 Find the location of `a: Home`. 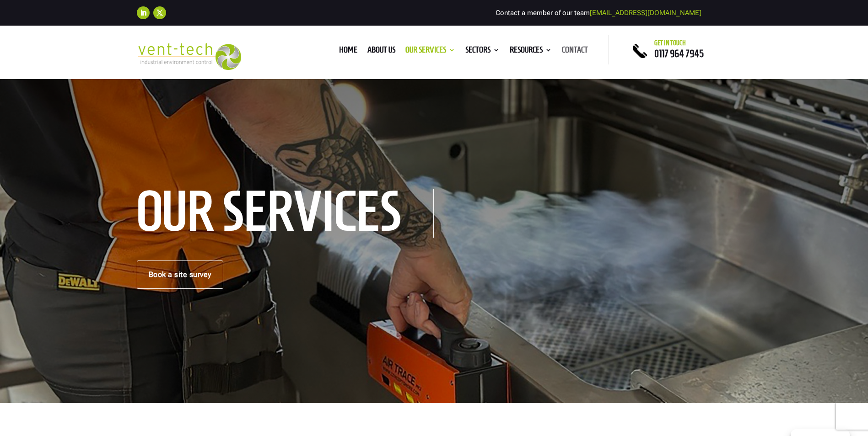

a: Home is located at coordinates (348, 52).